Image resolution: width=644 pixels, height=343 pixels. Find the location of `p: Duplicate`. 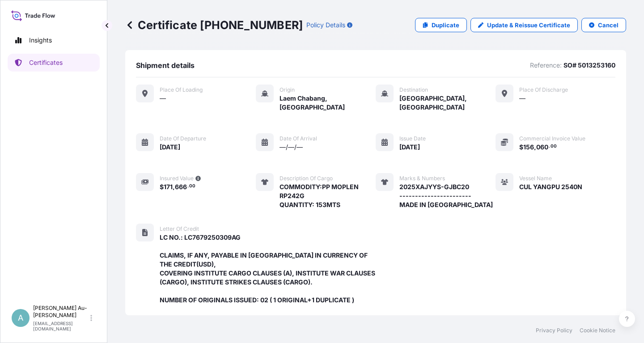

p: Duplicate is located at coordinates (445, 25).